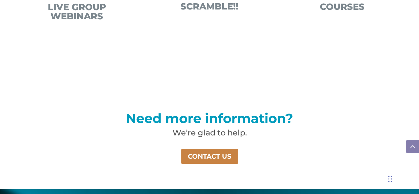  Describe the element at coordinates (342, 7) in the screenshot. I see `span: COURSES` at that location.